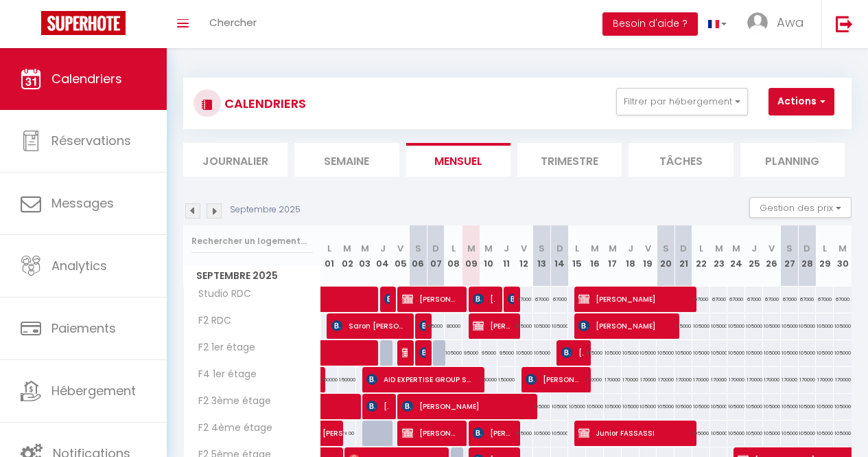 The image size is (868, 457). Describe the element at coordinates (577, 256) in the screenshot. I see `th: 15` at that location.